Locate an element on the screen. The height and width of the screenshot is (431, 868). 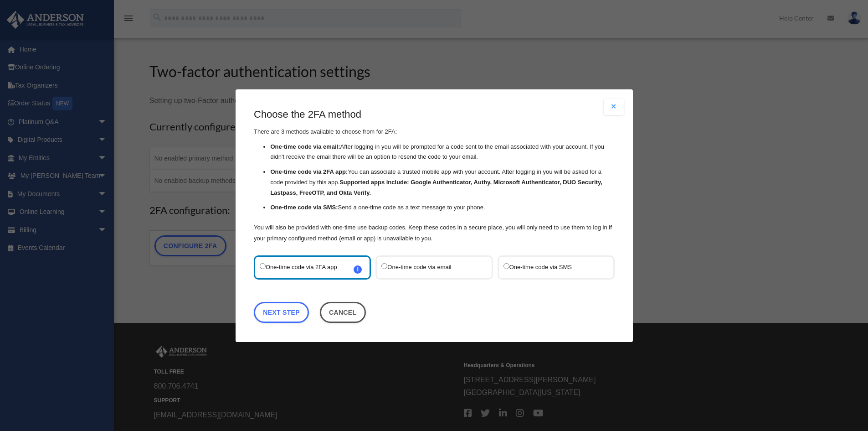
input: One-time code via email is located at coordinates (384, 265).